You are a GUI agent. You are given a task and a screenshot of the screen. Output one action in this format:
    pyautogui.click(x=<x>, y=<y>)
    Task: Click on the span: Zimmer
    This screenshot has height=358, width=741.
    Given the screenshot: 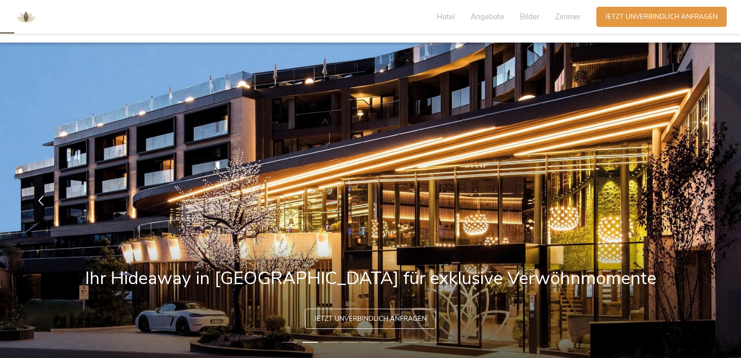 What is the action you would take?
    pyautogui.click(x=568, y=17)
    